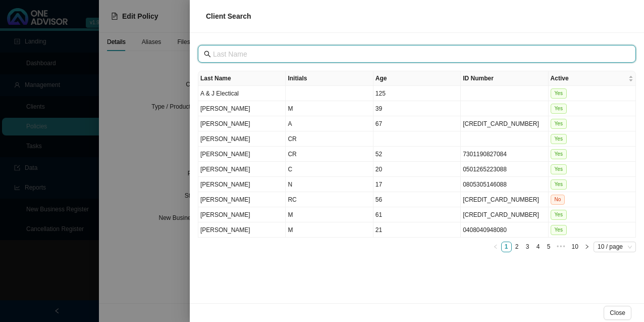  Describe the element at coordinates (617, 313) in the screenshot. I see `span: Close` at that location.